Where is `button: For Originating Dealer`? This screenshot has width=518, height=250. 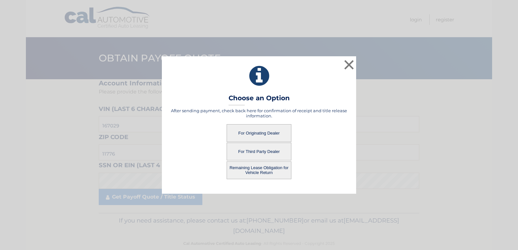 button: For Originating Dealer is located at coordinates (259, 133).